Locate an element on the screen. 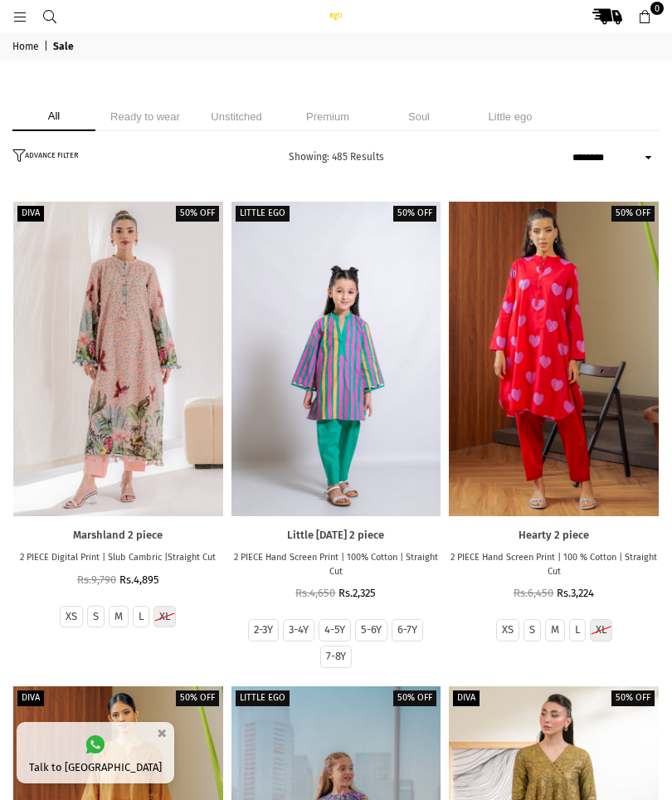 Image resolution: width=672 pixels, height=800 pixels. li: Premium is located at coordinates (328, 116).